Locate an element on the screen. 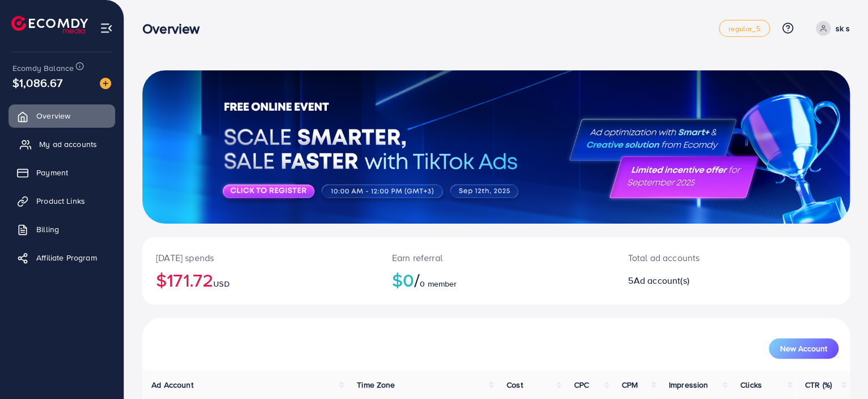 This screenshot has height=399, width=868. span: Clicks is located at coordinates (751, 385).